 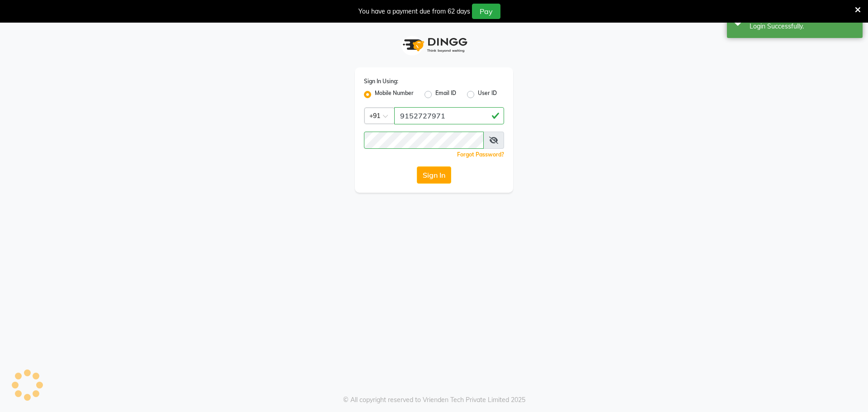 I want to click on div: You have a payment due from 62 days, so click(x=414, y=11).